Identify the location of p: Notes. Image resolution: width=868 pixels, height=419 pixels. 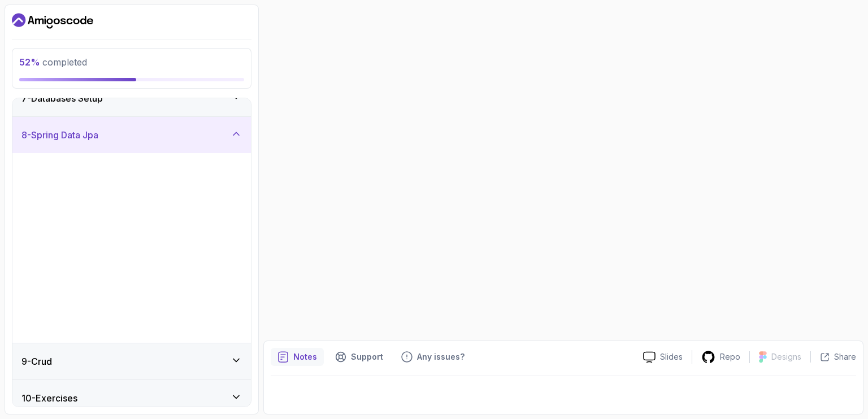
(305, 357).